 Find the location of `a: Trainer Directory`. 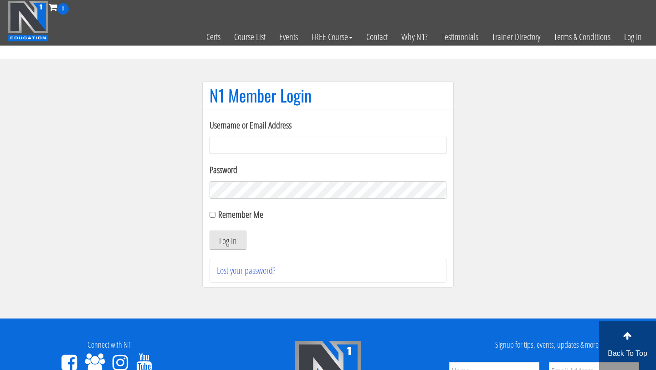

a: Trainer Directory is located at coordinates (516, 37).